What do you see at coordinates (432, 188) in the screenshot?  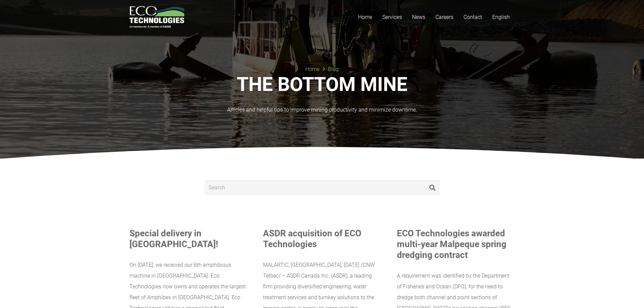 I see `button: Search` at bounding box center [432, 188].